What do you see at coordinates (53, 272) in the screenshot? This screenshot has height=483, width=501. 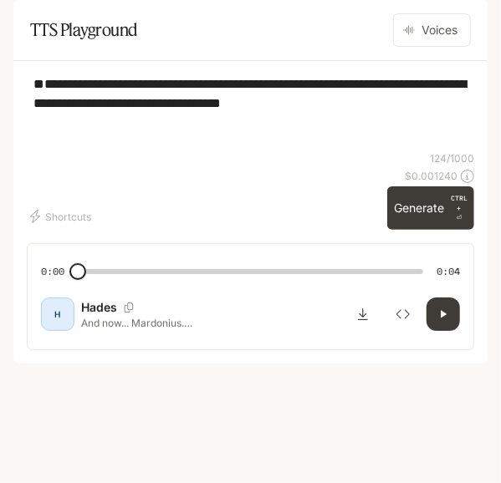 I see `span: 0:00` at bounding box center [53, 272].